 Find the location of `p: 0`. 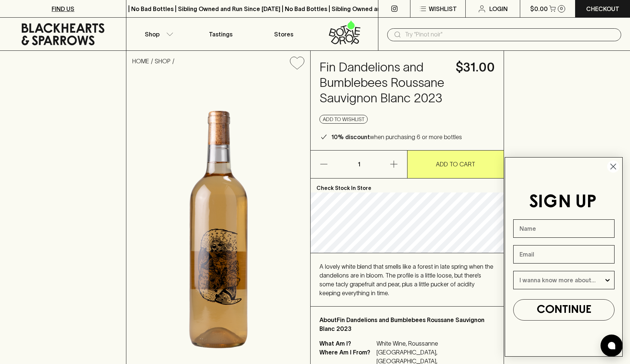

p: 0 is located at coordinates (561, 8).